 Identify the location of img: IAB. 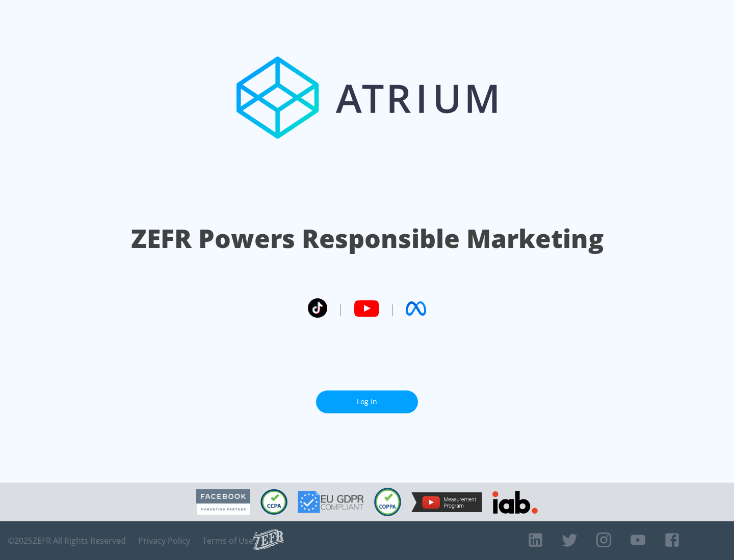
(514, 502).